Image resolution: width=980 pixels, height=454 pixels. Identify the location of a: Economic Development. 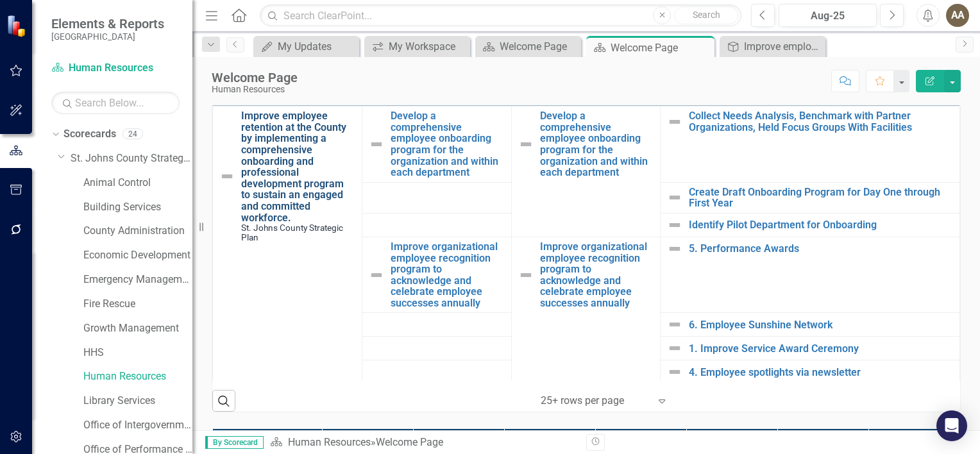
(138, 256).